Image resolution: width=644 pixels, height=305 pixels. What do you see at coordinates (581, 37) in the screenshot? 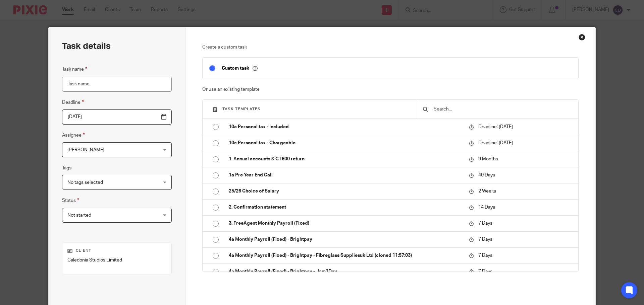
I see `div: Close this dialog window` at bounding box center [581, 37].